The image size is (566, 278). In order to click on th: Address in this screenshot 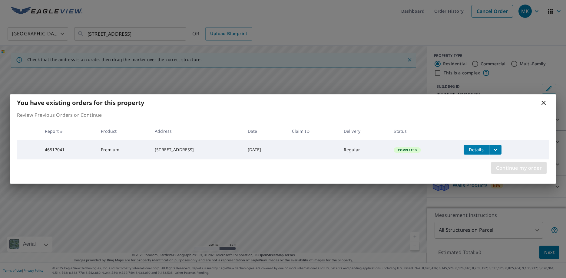, I will do `click(196, 131)`.